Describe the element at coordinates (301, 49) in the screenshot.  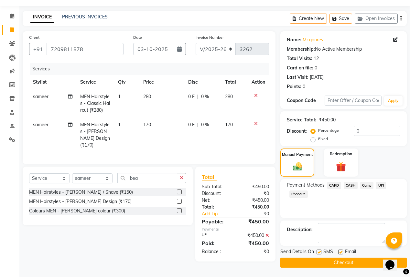
I see `div: Membership:` at that location.